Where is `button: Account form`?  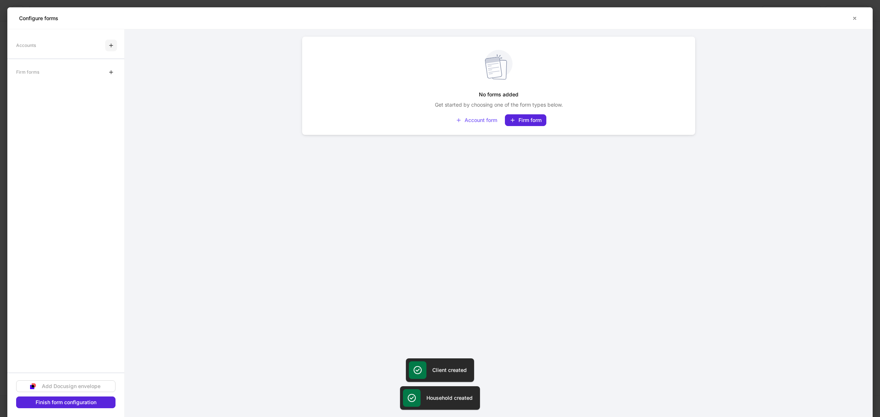
button: Account form is located at coordinates (476, 120).